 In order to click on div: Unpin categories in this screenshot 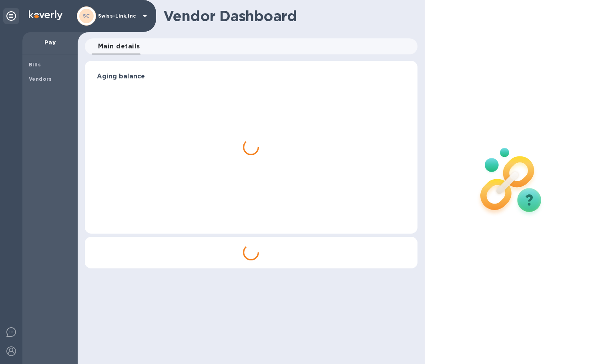, I will do `click(11, 16)`.